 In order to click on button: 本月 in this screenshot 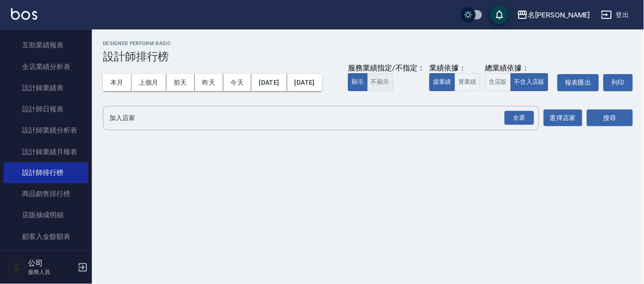, I will do `click(117, 82)`.